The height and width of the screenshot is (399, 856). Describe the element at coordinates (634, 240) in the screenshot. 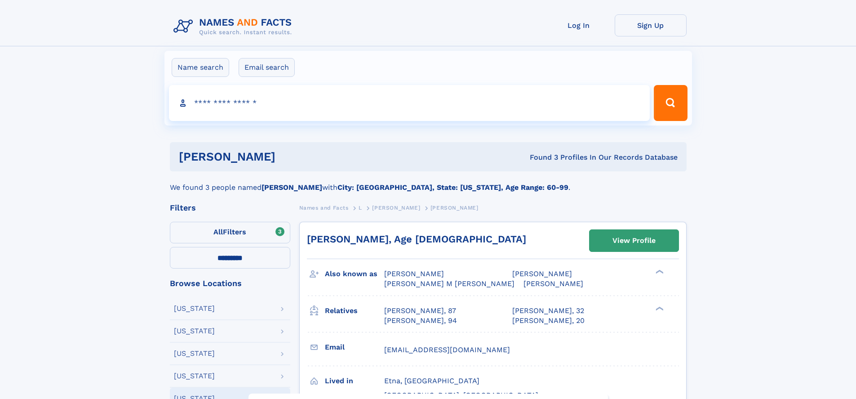

I see `div: View Profile` at that location.